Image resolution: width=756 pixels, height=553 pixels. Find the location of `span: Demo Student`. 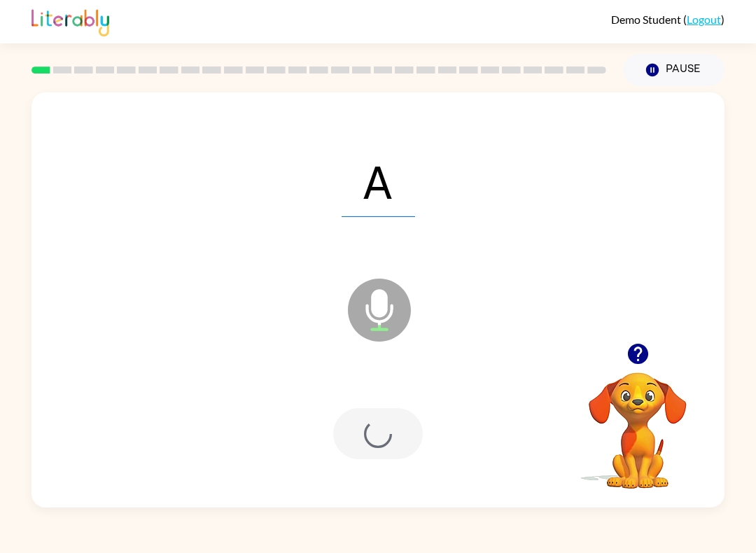

span: Demo Student is located at coordinates (647, 19).